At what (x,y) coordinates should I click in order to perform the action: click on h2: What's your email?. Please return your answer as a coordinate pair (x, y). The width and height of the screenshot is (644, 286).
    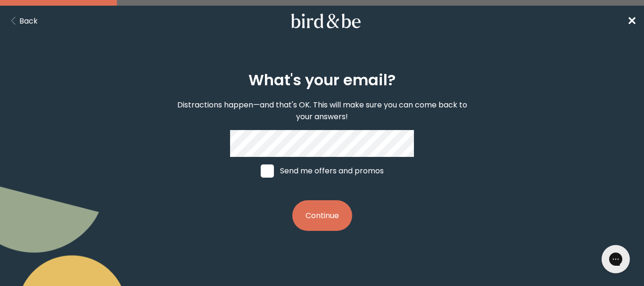
    Looking at the image, I should click on (322, 80).